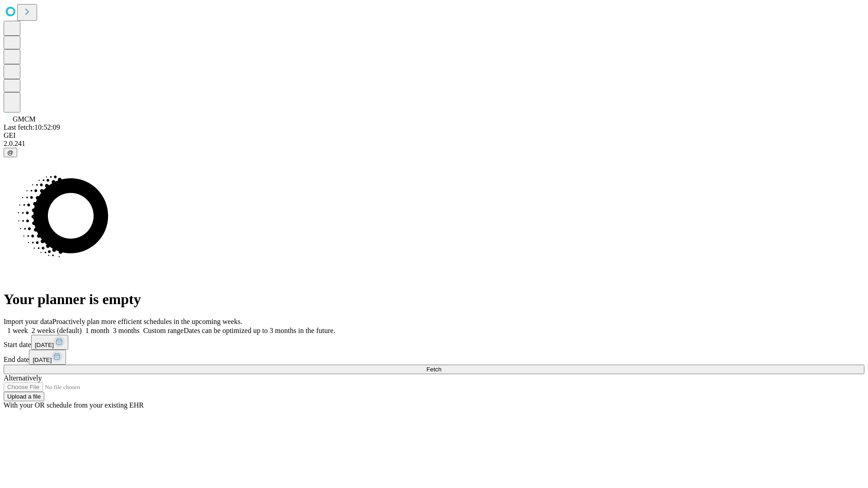  Describe the element at coordinates (434, 357) in the screenshot. I see `div: End date` at that location.